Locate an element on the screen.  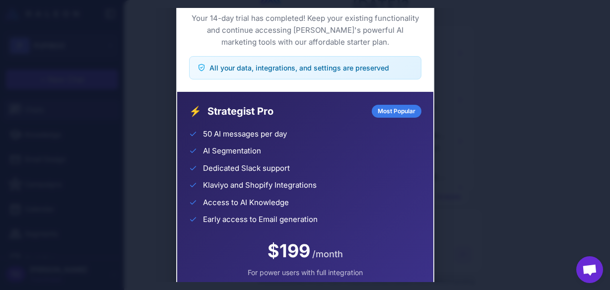
div: Most Popular is located at coordinates (397, 111).